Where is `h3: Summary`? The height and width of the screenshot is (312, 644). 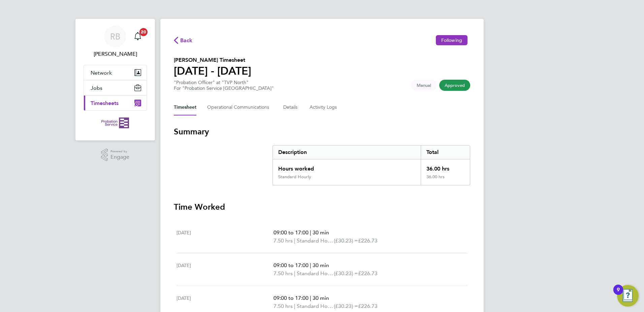
h3: Summary is located at coordinates (322, 132).